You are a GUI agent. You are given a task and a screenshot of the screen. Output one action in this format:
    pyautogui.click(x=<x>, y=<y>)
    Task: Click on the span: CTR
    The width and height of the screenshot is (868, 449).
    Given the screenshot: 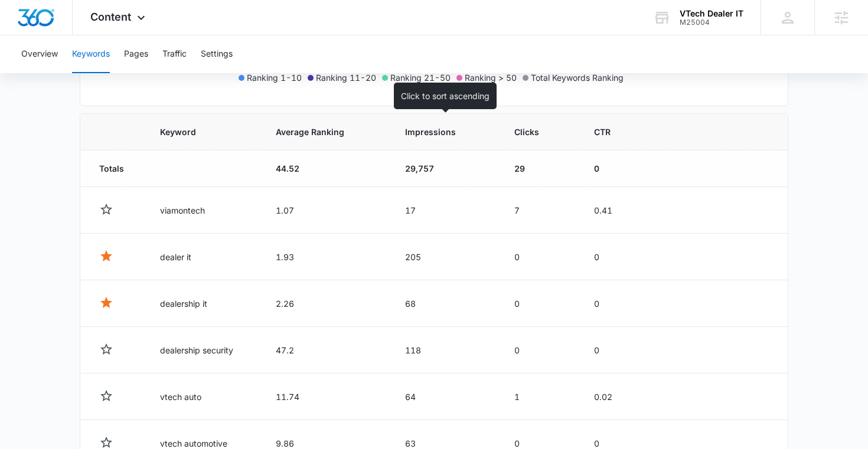 What is the action you would take?
    pyautogui.click(x=606, y=132)
    